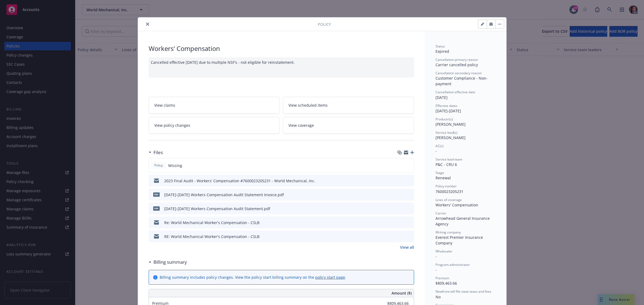 Image resolution: width=644 pixels, height=305 pixels. I want to click on button: close, so click(148, 24).